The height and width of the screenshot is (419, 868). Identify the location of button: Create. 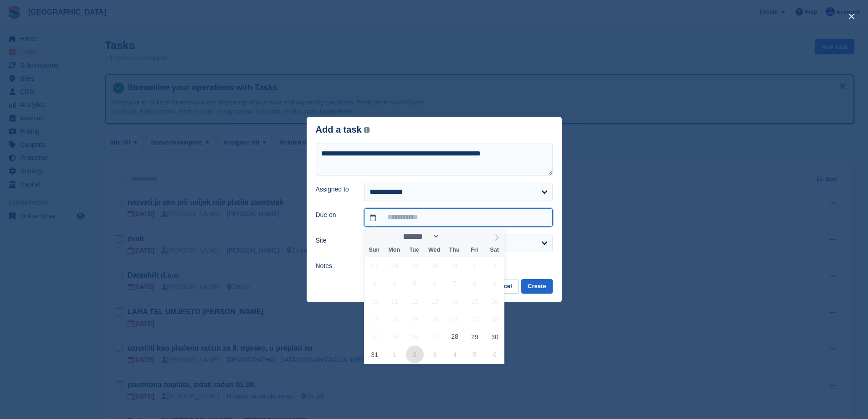
(537, 286).